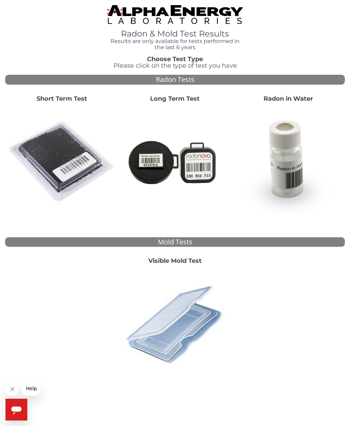  What do you see at coordinates (175, 162) in the screenshot?
I see `img: Radtrak2vsRadtrak3.jpg` at bounding box center [175, 162].